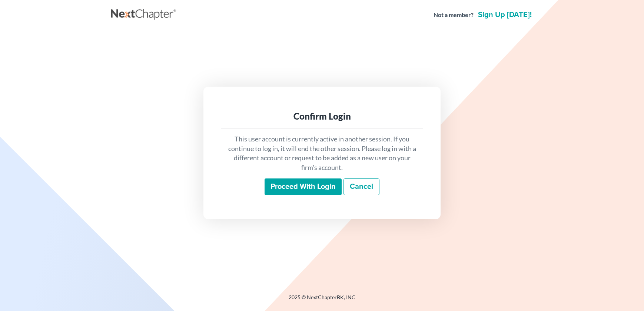 The image size is (644, 311). Describe the element at coordinates (303, 187) in the screenshot. I see `input: Proceed with login` at that location.